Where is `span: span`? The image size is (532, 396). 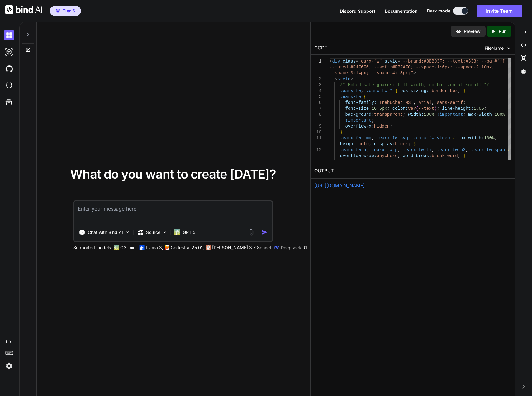 span: span is located at coordinates (500, 150).